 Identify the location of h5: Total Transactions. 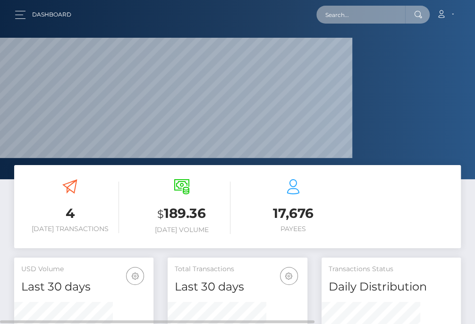
(237, 269).